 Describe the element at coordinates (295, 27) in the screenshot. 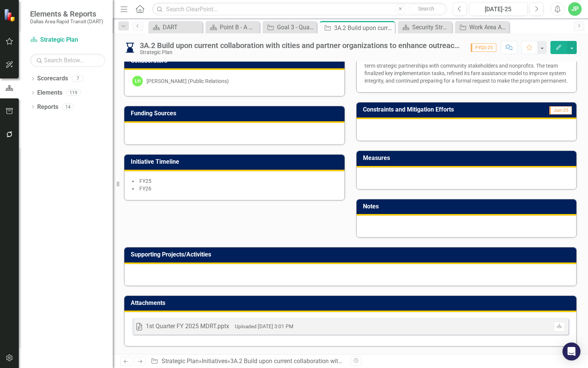

I see `div: Goal 3 - Quality Service` at that location.